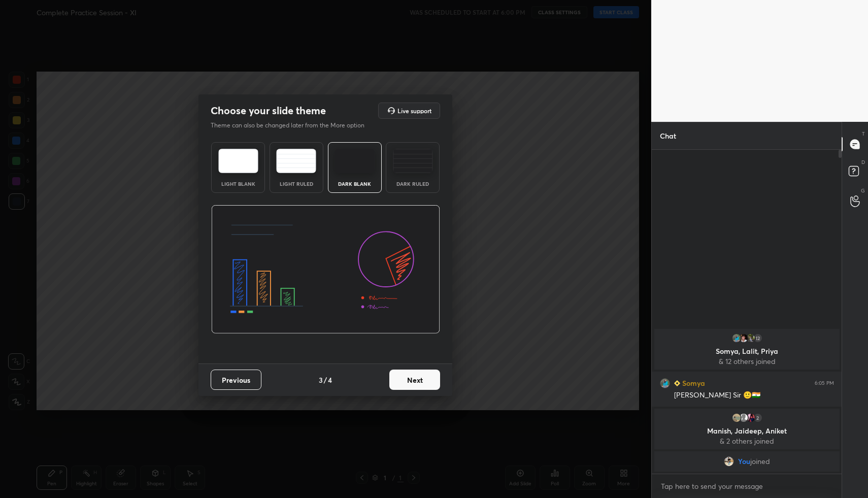 The height and width of the screenshot is (498, 868). Describe the element at coordinates (747, 351) in the screenshot. I see `p: Somya, Lalit, Priya` at that location.